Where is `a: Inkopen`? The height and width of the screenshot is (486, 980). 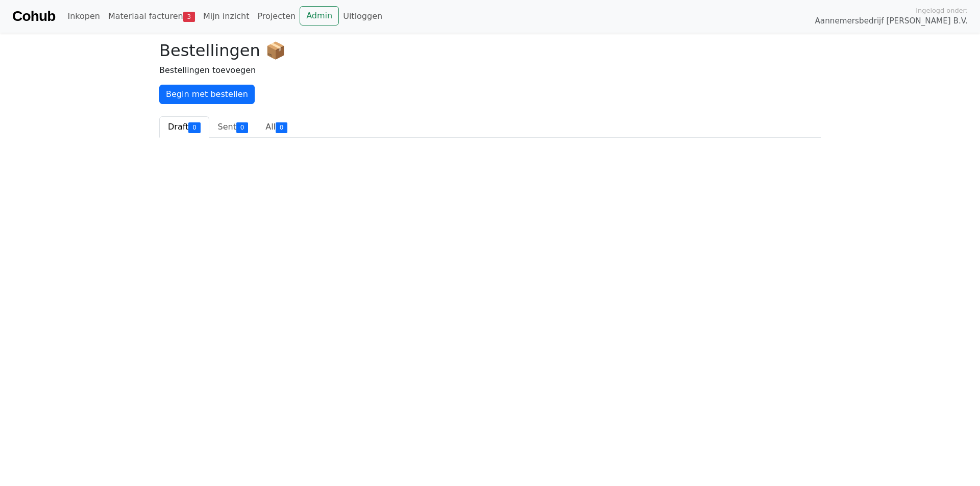 a: Inkopen is located at coordinates (83, 17).